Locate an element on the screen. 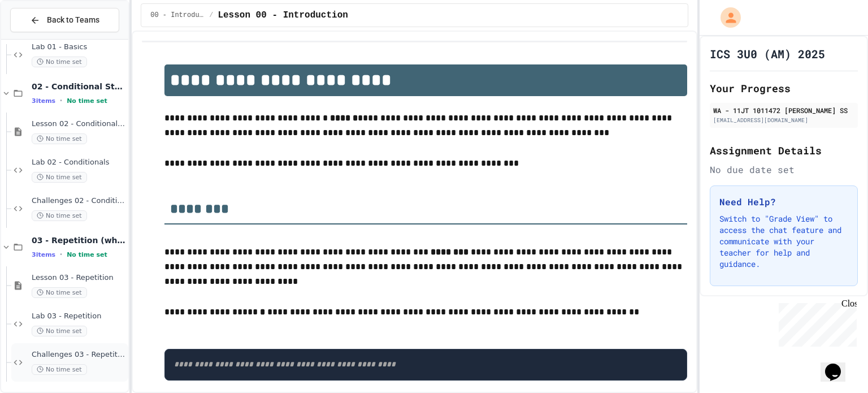  div: My Account is located at coordinates (726, 18).